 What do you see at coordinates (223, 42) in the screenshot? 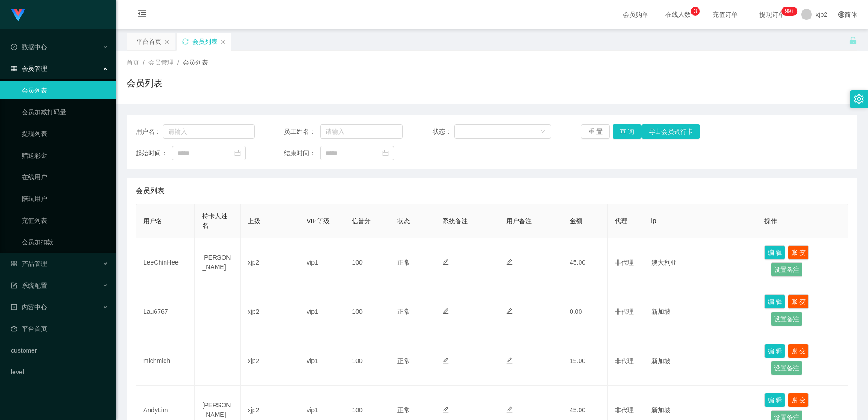
I see `i: 图标: close` at bounding box center [223, 42].